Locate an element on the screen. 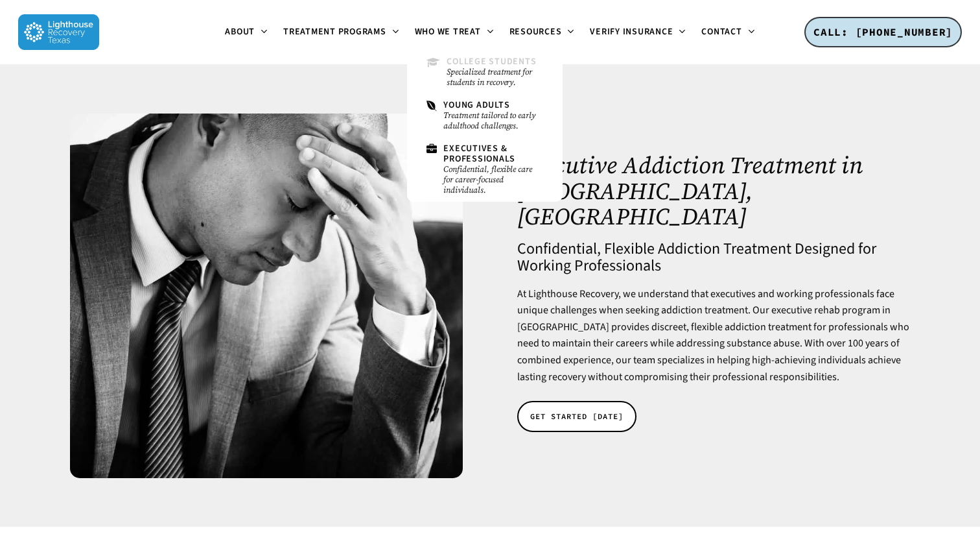 Image resolution: width=980 pixels, height=556 pixels. a: About is located at coordinates (246, 32).